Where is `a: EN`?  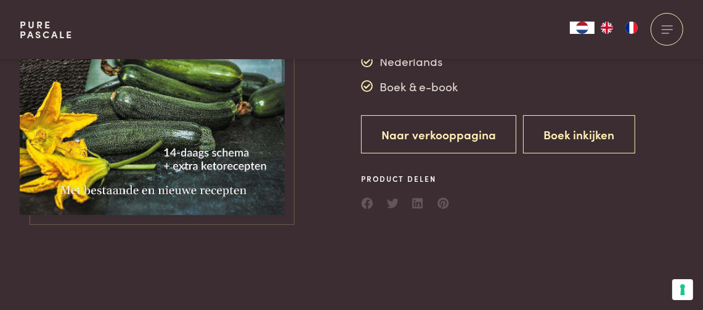 a: EN is located at coordinates (606, 28).